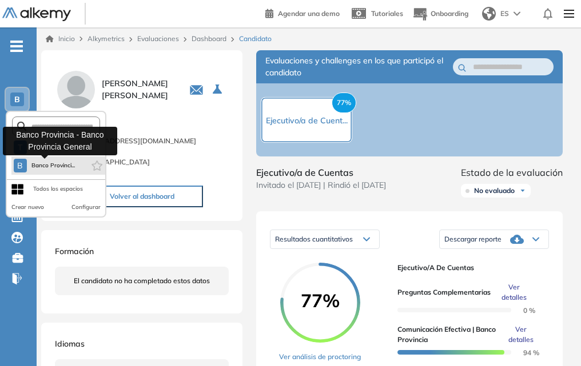  What do you see at coordinates (440, 14) in the screenshot?
I see `button: Onboarding` at bounding box center [440, 14].